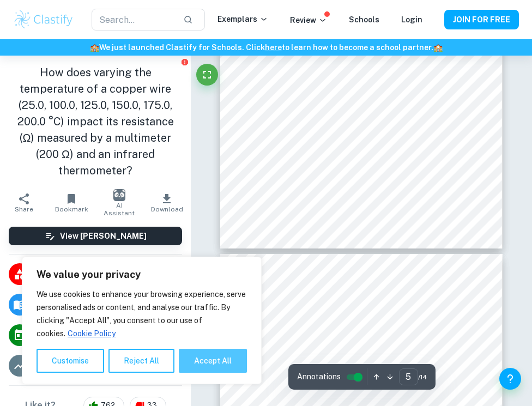  What do you see at coordinates (120, 195) in the screenshot?
I see `img: AI Assistant` at bounding box center [120, 195].